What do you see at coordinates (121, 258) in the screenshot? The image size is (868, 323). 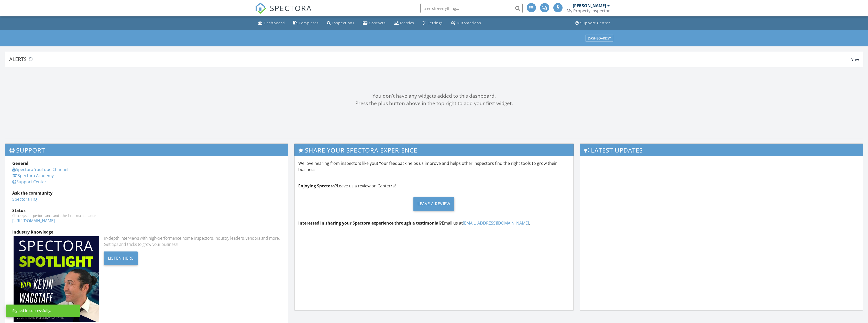 I see `div: Listen Here` at bounding box center [121, 258].